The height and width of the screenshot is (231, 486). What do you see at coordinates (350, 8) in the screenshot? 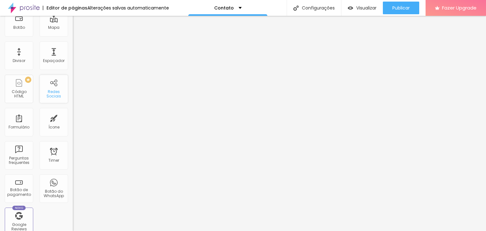
I see `img: view-1.svg` at bounding box center [350, 8].